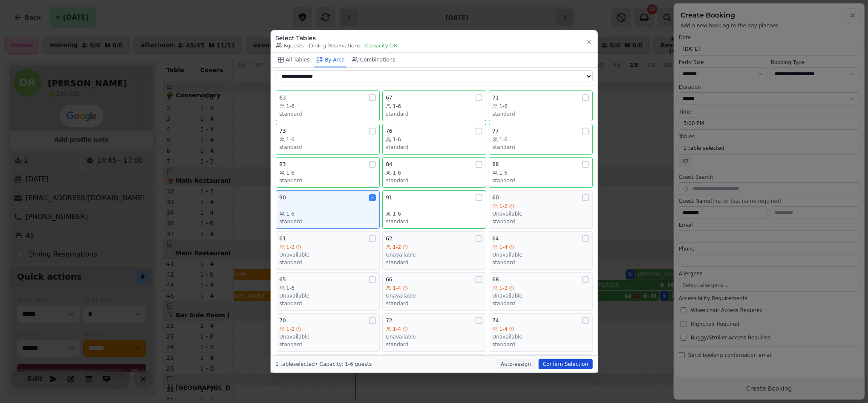 The width and height of the screenshot is (868, 403). Describe the element at coordinates (496, 279) in the screenshot. I see `span: 68` at that location.